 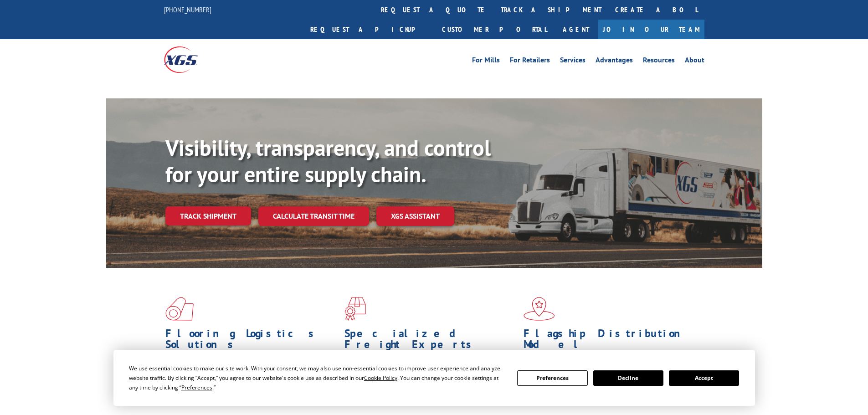 I want to click on b: Visibility, transparency, and control for your entire supply chain., so click(x=328, y=161).